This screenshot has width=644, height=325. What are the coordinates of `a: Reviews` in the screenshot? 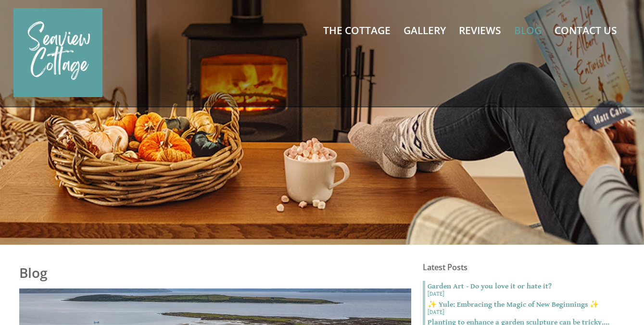 It's located at (480, 31).